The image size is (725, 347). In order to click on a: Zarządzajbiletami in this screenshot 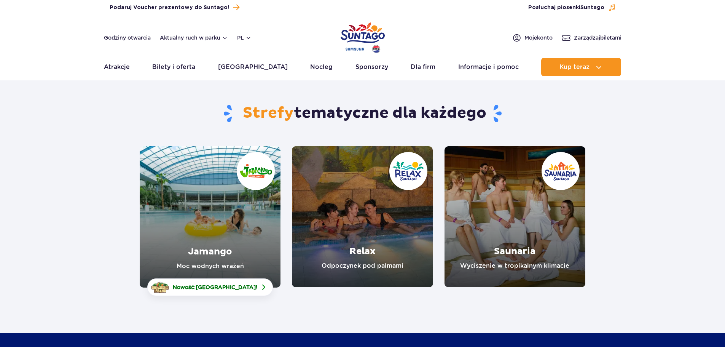, I will do `click(591, 38)`.